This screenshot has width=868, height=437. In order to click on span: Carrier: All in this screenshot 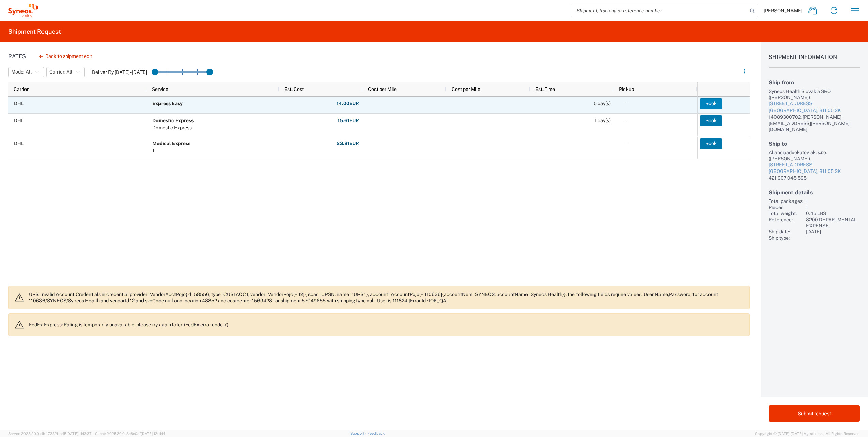, I will do `click(61, 72)`.